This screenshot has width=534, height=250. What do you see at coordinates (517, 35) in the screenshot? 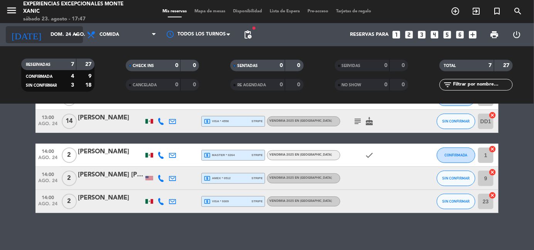
I see `i: power_settings_new` at bounding box center [517, 35].